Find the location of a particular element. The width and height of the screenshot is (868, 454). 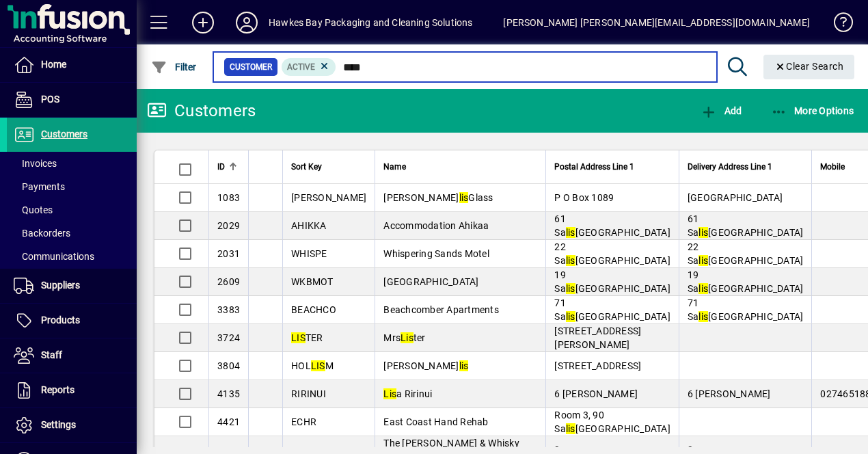

span: a Ririnui is located at coordinates (407, 394).